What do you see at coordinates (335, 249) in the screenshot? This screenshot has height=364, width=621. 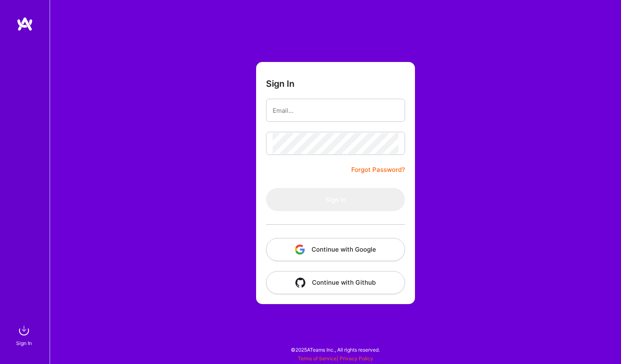 I see `button: Continue with Google` at bounding box center [335, 249].